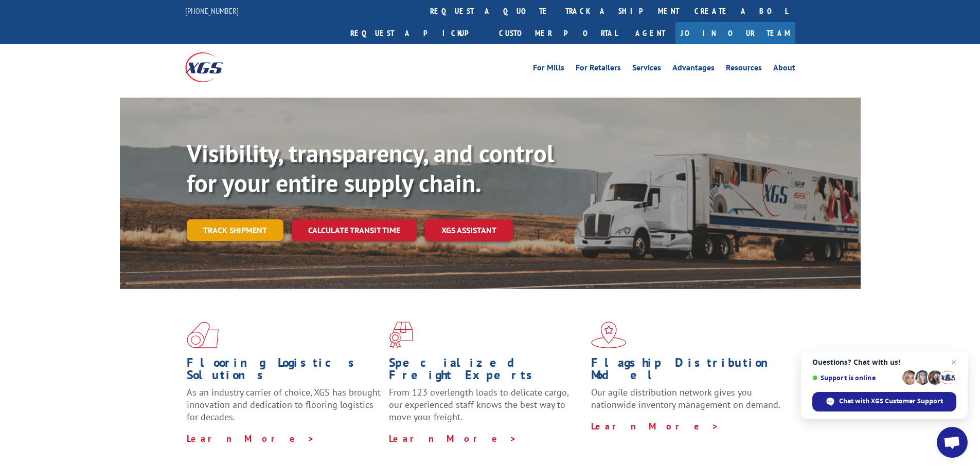 The width and height of the screenshot is (980, 468). Describe the element at coordinates (354, 230) in the screenshot. I see `a: Calculate transit time` at that location.